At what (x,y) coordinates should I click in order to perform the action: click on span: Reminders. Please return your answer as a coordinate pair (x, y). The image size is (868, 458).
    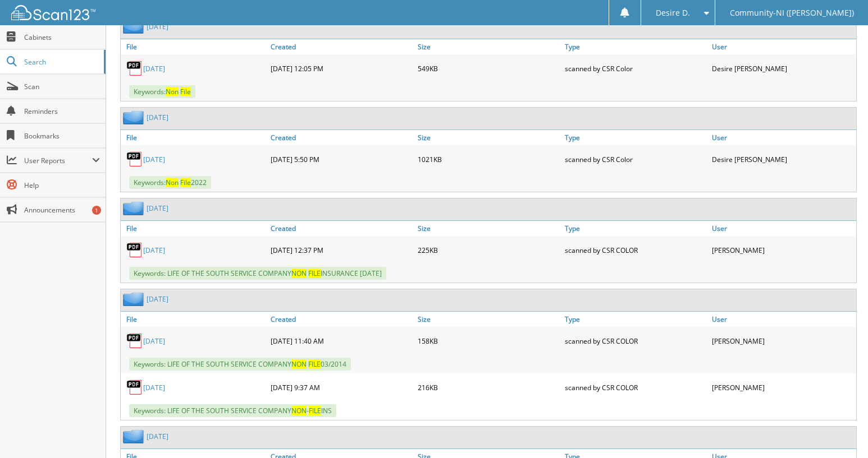
    Looking at the image, I should click on (62, 111).